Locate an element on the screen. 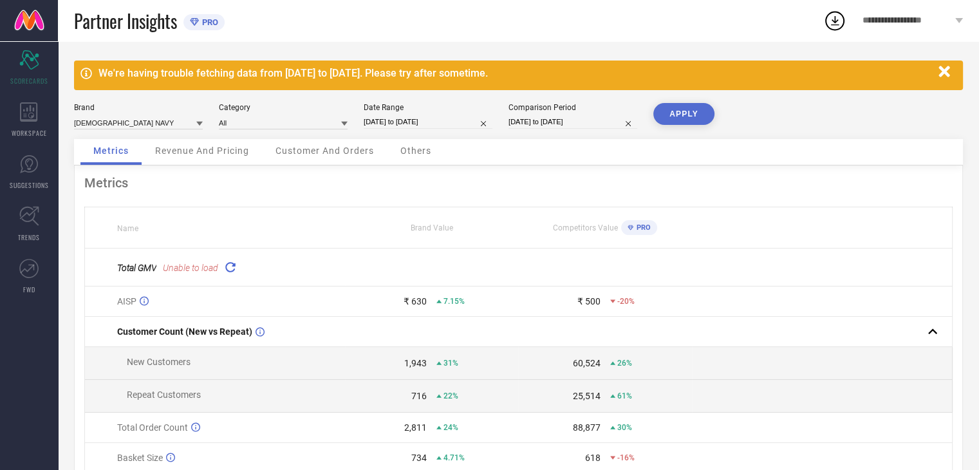 The height and width of the screenshot is (470, 979). div: Open download list is located at coordinates (835, 21).